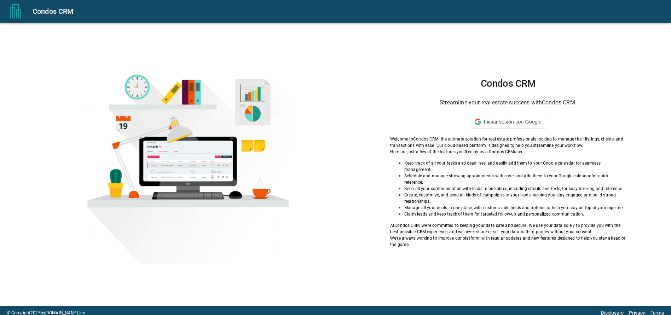 This screenshot has width=671, height=315. What do you see at coordinates (515, 179) in the screenshot?
I see `p: Schedule and manage showing appointments with ease, and add them to your Google calendar for quic...` at bounding box center [515, 179].